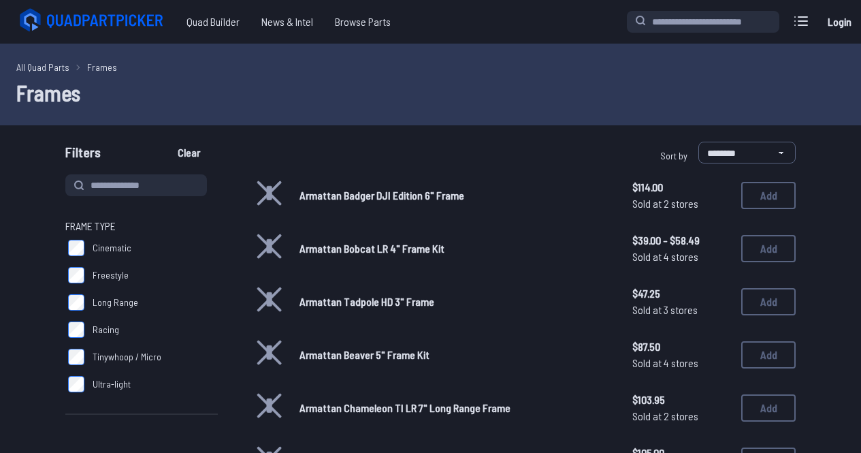  I want to click on input: Long Range, so click(76, 302).